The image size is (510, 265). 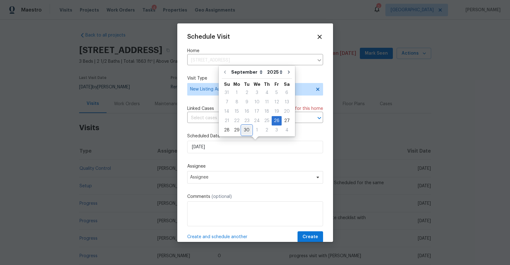 What do you see at coordinates (277, 102) in the screenshot?
I see `div: 12` at bounding box center [277, 102].